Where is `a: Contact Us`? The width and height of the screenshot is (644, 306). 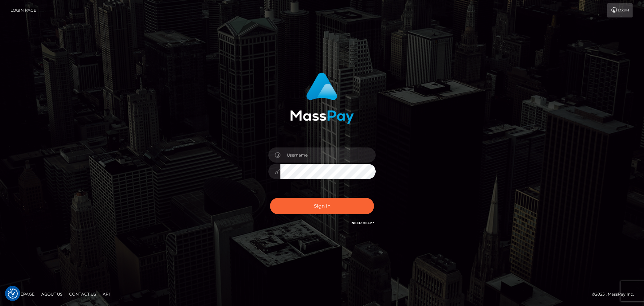 a: Contact Us is located at coordinates (83, 294).